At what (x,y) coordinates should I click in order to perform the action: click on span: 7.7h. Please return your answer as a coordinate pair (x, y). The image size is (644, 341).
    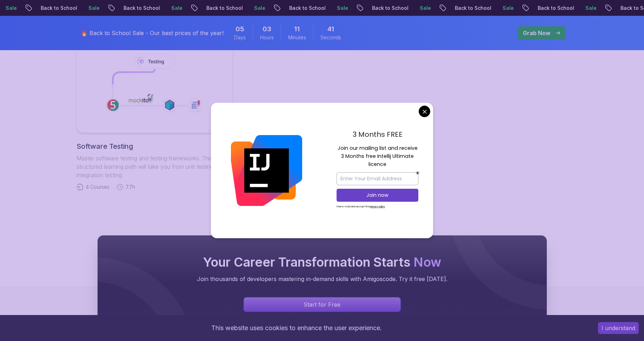
    Looking at the image, I should click on (130, 187).